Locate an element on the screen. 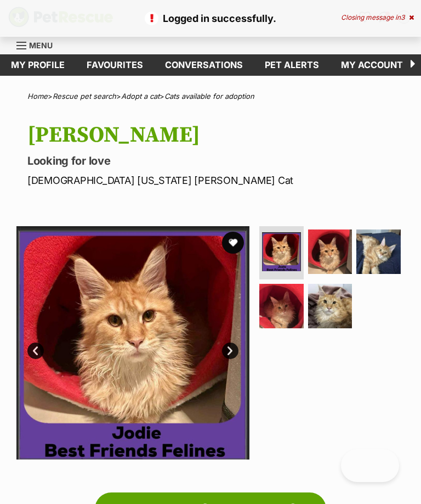 This screenshot has width=421, height=504. a: Pet alerts is located at coordinates (291, 65).